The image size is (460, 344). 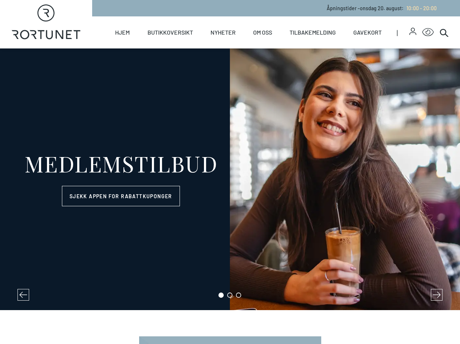 I want to click on div: MEDLEMSTILBUD, so click(x=121, y=163).